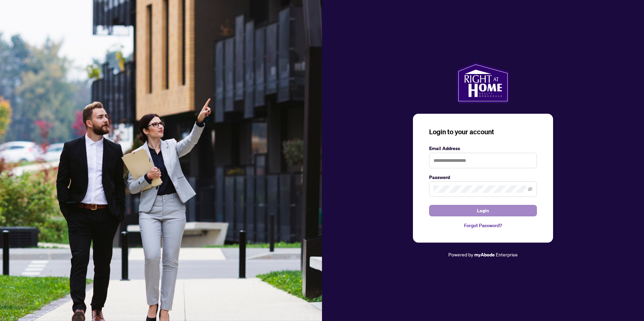  What do you see at coordinates (530, 189) in the screenshot?
I see `span: eye-invisible` at bounding box center [530, 189].